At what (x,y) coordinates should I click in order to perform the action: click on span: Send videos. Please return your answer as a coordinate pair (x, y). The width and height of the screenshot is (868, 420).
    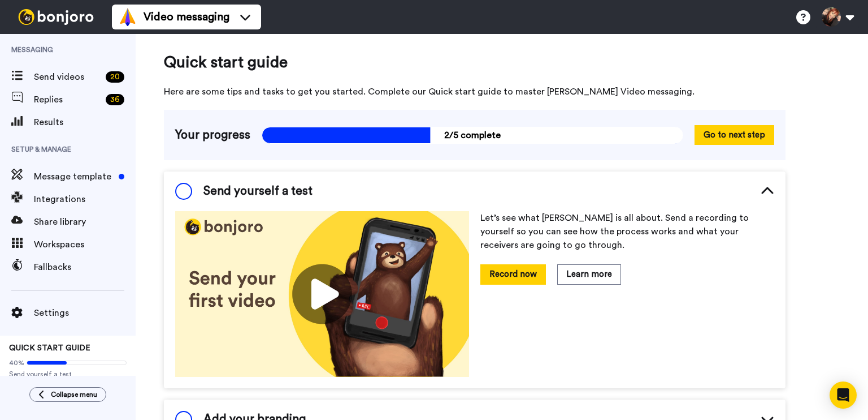
    Looking at the image, I should click on (68, 77).